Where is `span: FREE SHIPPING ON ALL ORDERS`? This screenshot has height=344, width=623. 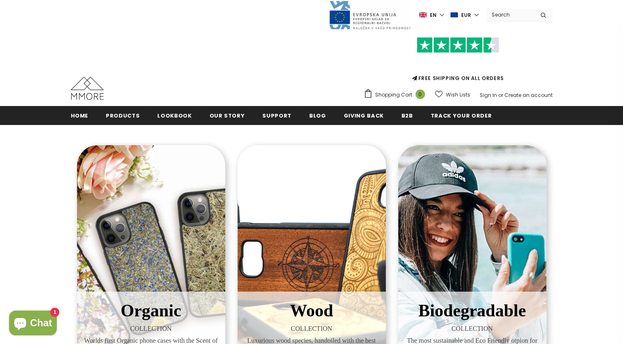 span: FREE SHIPPING ON ALL ORDERS is located at coordinates (458, 61).